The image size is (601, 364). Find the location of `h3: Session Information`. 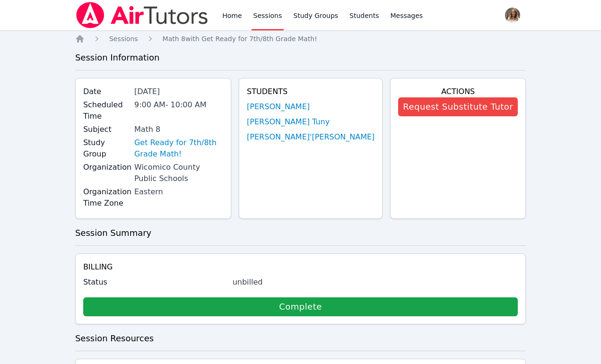

h3: Session Information is located at coordinates (300, 58).